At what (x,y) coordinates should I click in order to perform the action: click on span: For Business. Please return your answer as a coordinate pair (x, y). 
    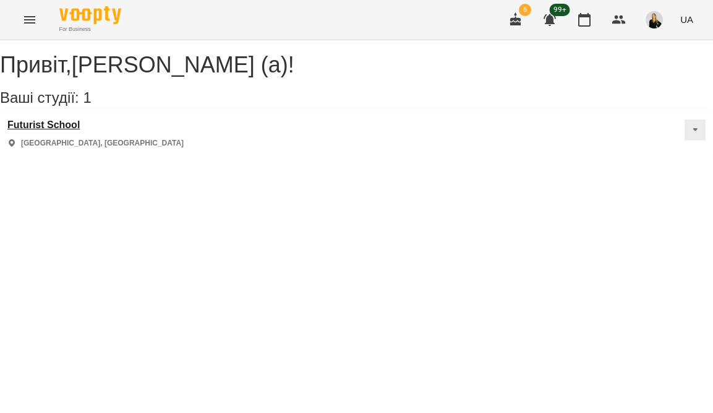
    Looking at the image, I should click on (90, 29).